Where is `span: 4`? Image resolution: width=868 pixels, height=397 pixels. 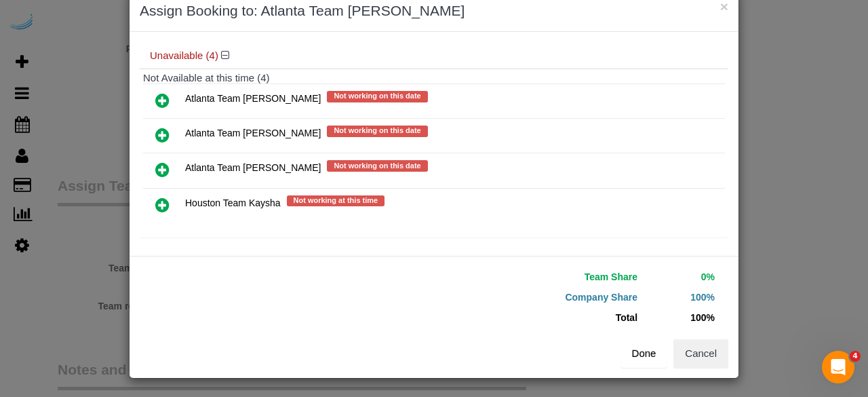 span: 4 is located at coordinates (855, 356).